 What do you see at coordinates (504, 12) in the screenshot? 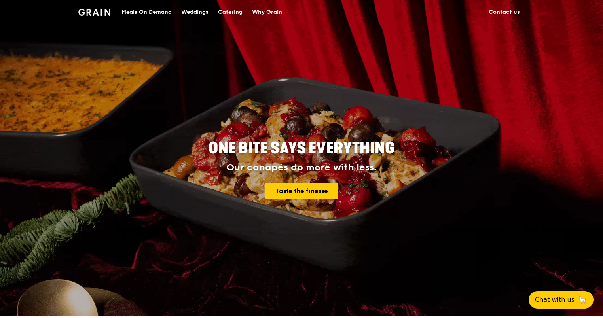
I see `a: Contact us` at bounding box center [504, 12].